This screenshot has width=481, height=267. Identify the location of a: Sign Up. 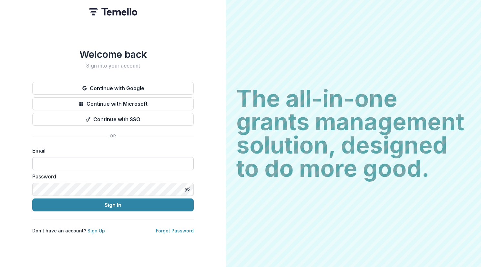
(96, 230).